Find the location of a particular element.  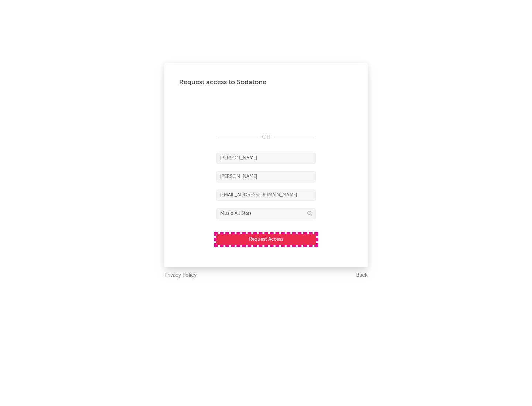

div: Request access to Sodatone is located at coordinates (266, 82).